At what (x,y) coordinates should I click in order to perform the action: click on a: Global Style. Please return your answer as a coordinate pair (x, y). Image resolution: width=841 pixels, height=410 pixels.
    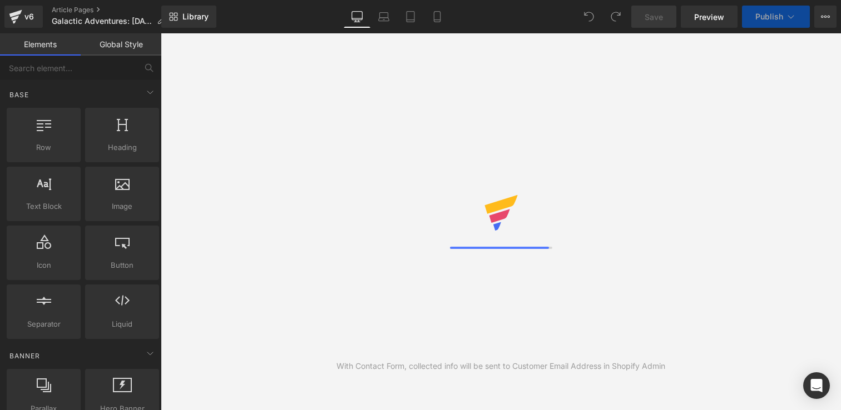
    Looking at the image, I should click on (121, 44).